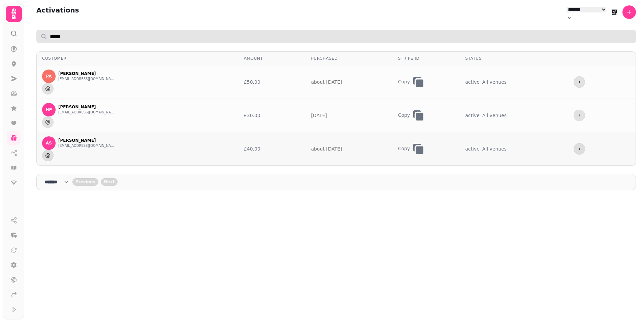 The image size is (644, 322). I want to click on div: Stripe ID, so click(427, 58).